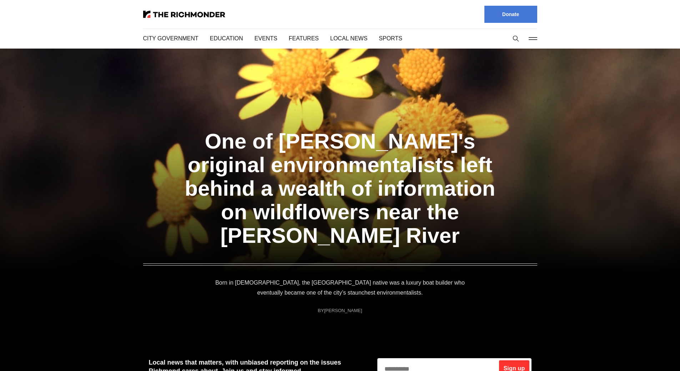 The height and width of the screenshot is (371, 680). What do you see at coordinates (382, 38) in the screenshot?
I see `a: Sports` at bounding box center [382, 38].